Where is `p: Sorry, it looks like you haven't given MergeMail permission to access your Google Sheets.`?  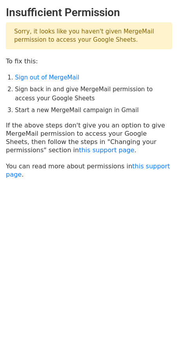
p: Sorry, it looks like you haven't given MergeMail permission to access your Google Sheets. is located at coordinates (89, 36).